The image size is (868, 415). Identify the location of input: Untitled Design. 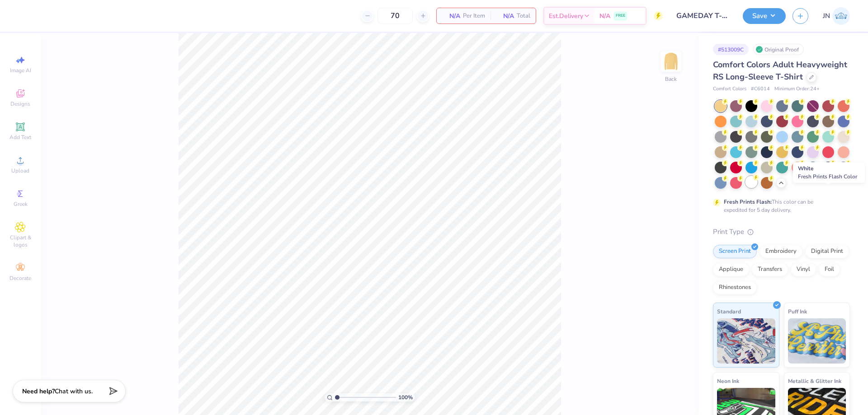
(702, 16).